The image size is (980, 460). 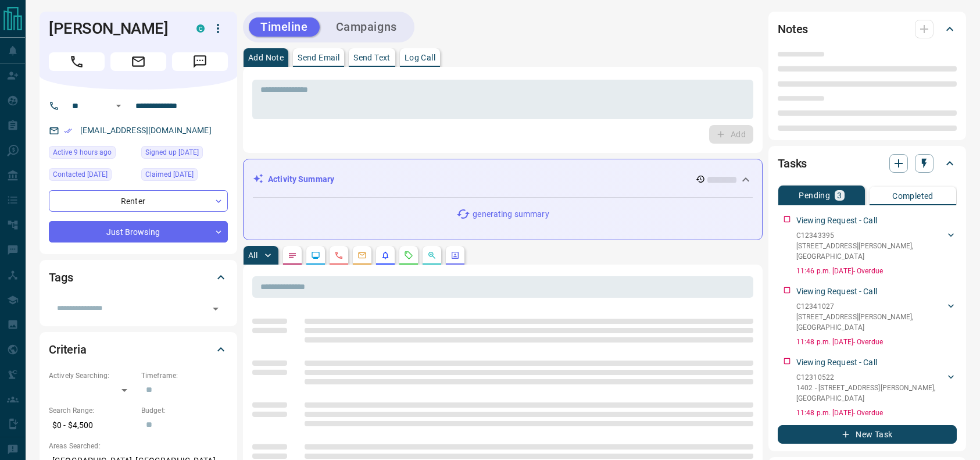 What do you see at coordinates (92, 425) in the screenshot?
I see `p: $0 - $4,500` at bounding box center [92, 425].